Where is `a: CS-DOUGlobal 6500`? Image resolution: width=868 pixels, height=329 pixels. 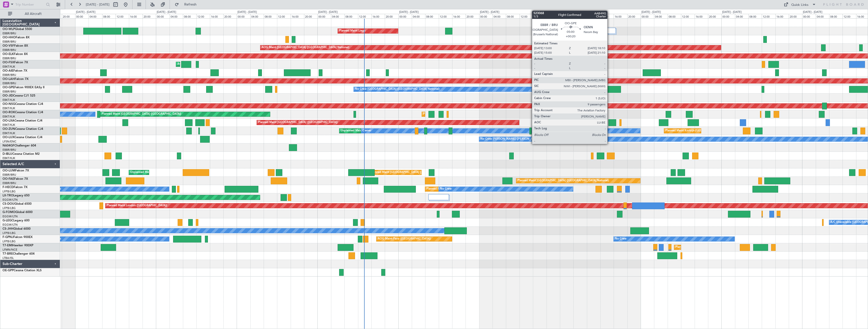
a: CS-DOUGlobal 6500 is located at coordinates (17, 204).